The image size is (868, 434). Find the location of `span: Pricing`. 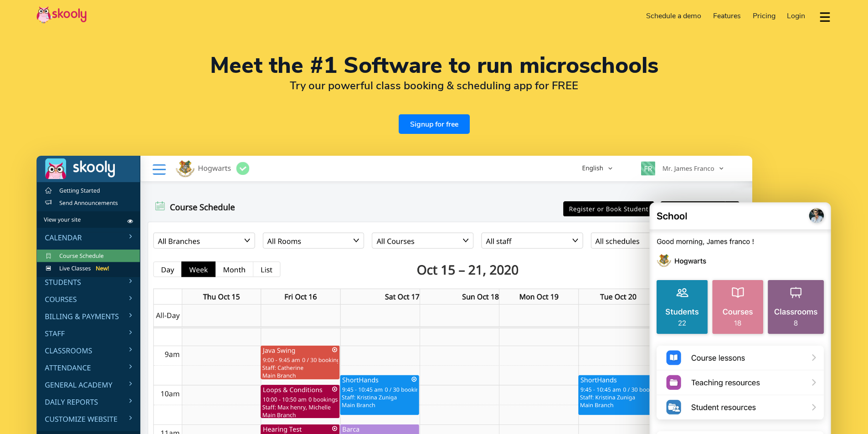

span: Pricing is located at coordinates (764, 16).